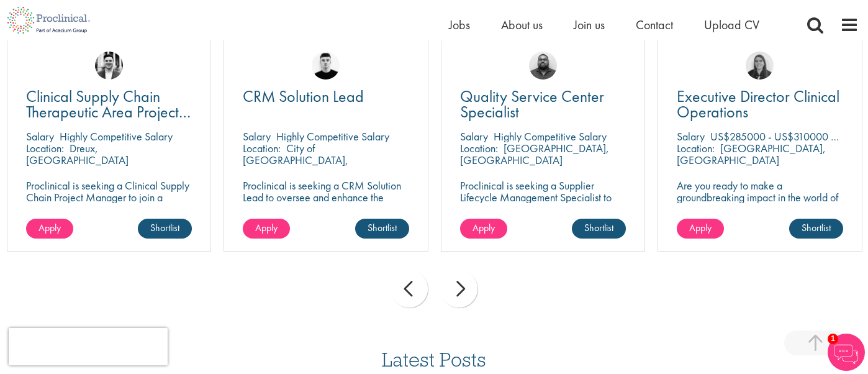 Image resolution: width=868 pixels, height=374 pixels. What do you see at coordinates (542, 65) in the screenshot?
I see `a: Ashley Bennett` at bounding box center [542, 65].